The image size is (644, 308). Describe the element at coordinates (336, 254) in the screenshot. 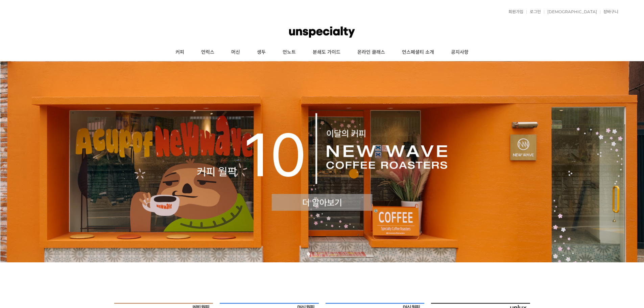

I see `a: 5` at that location.